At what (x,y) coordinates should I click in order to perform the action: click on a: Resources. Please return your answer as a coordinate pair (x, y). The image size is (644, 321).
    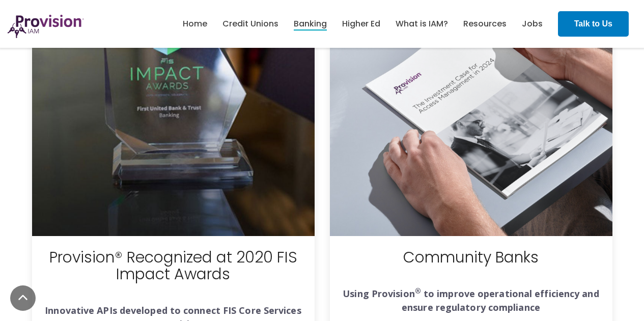
    Looking at the image, I should click on (485, 24).